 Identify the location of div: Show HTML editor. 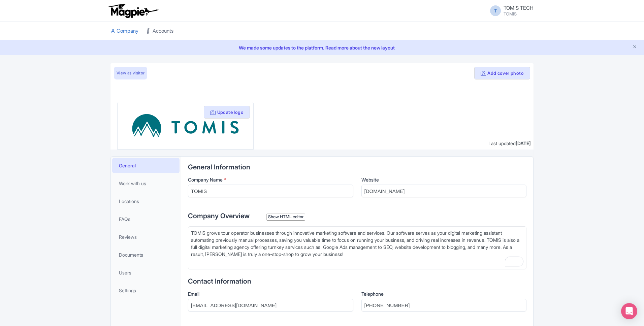
(285, 217).